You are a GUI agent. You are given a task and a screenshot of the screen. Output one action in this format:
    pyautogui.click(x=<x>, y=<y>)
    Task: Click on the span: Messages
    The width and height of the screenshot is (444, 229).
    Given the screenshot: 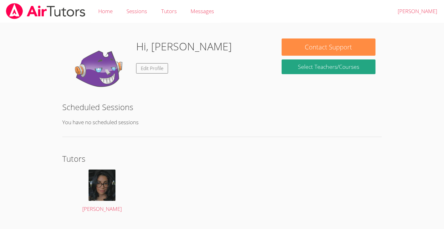 What is the action you would take?
    pyautogui.click(x=202, y=11)
    